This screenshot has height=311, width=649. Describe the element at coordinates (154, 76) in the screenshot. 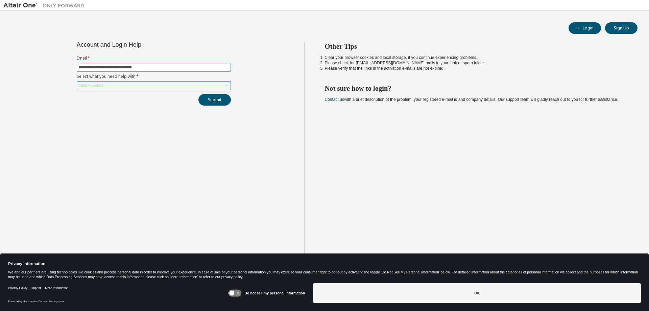

I see `label: Select what you need help with` at that location.